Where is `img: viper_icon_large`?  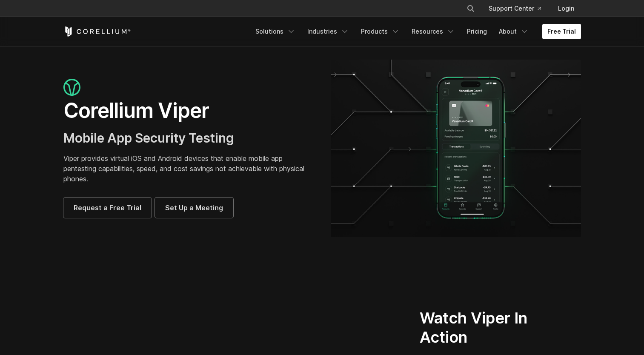
img: viper_icon_large is located at coordinates (72, 87).